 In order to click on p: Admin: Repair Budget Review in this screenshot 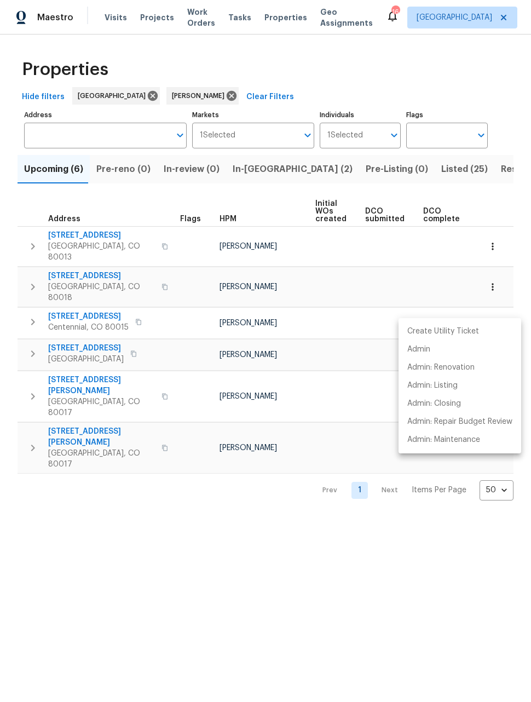, I will do `click(460, 422)`.